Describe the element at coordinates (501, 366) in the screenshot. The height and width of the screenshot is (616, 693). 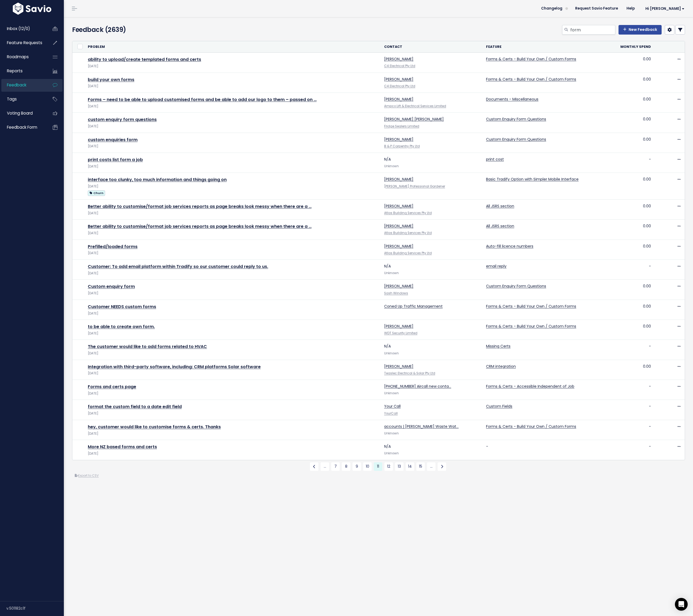
I see `a: CRM integration` at that location.